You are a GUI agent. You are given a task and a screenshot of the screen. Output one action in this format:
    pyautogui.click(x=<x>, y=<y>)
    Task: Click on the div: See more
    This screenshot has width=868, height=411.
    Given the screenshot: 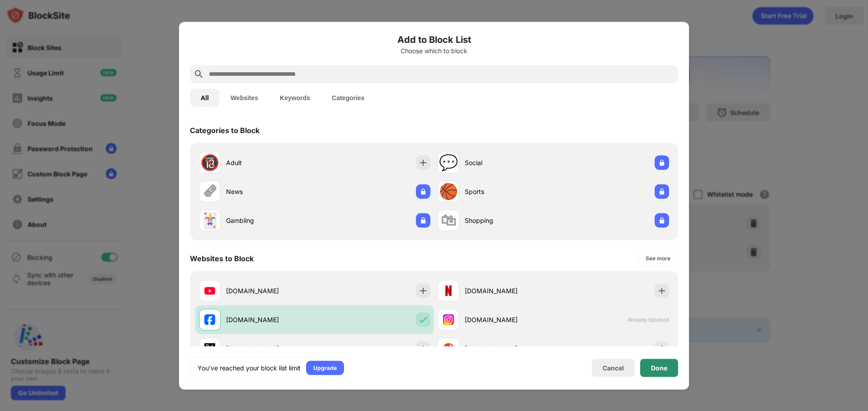 What is the action you would take?
    pyautogui.click(x=658, y=258)
    